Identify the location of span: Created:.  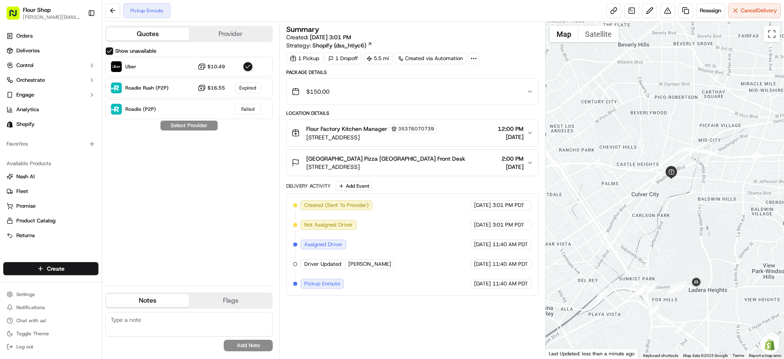
(319, 37).